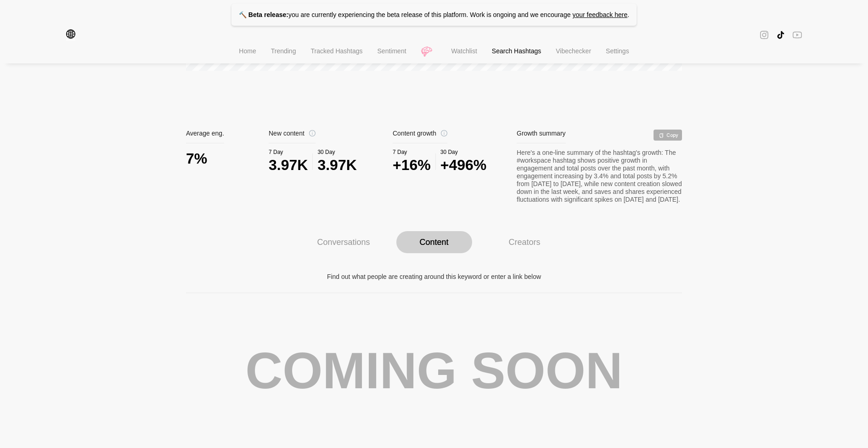 The width and height of the screenshot is (868, 448). What do you see at coordinates (247, 51) in the screenshot?
I see `span: Home` at bounding box center [247, 51].